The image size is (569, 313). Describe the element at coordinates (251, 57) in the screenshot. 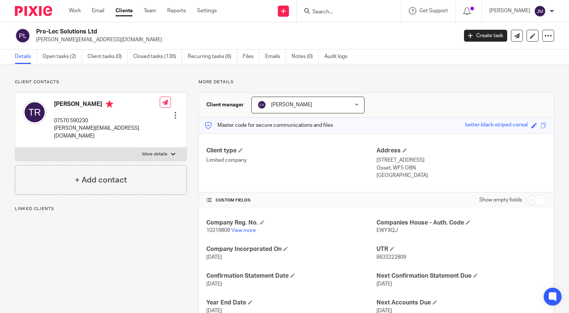

I see `a: Files` at that location.